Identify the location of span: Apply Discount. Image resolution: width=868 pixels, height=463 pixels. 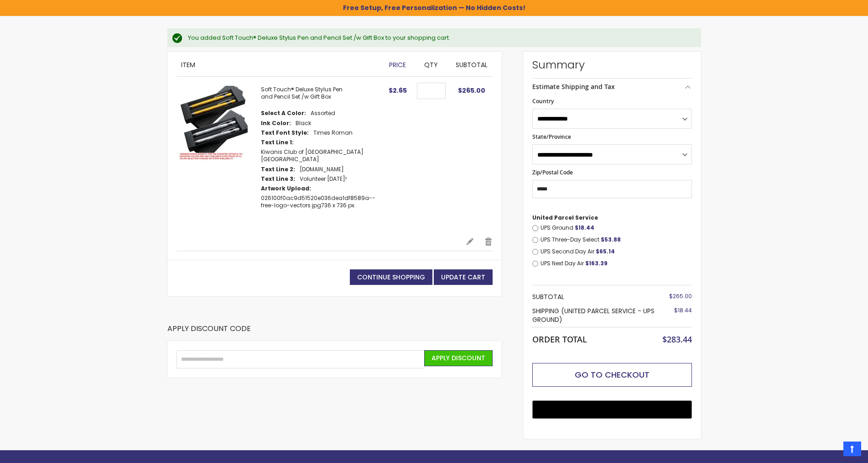
(459, 358).